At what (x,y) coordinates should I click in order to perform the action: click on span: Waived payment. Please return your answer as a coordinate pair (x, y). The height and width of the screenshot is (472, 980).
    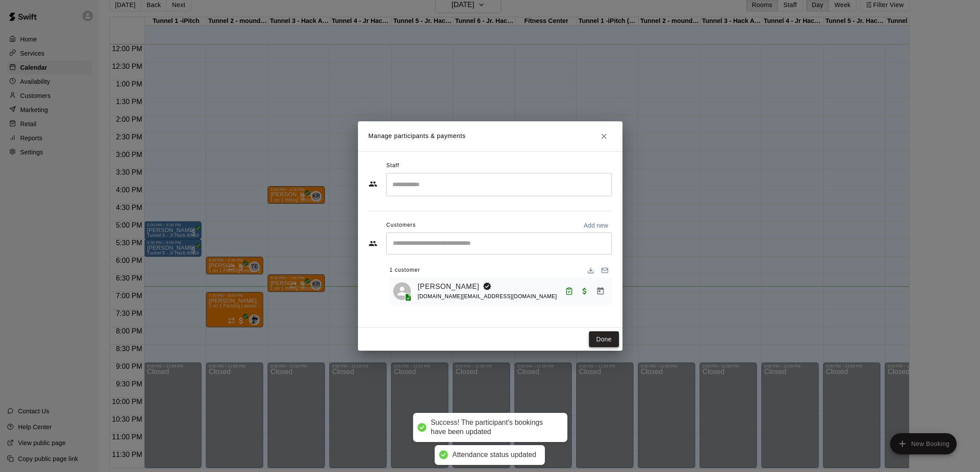
    Looking at the image, I should click on (584, 290).